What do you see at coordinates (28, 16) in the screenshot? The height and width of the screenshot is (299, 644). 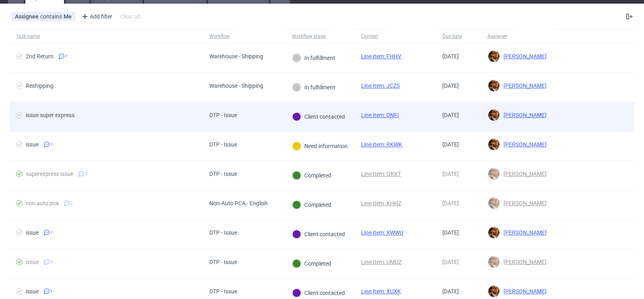 I see `span: Assignee` at bounding box center [28, 16].